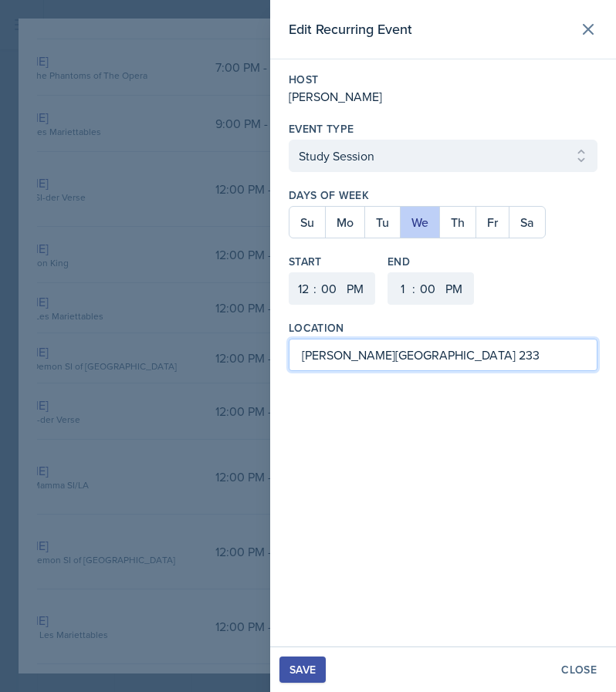 This screenshot has height=692, width=616. Describe the element at coordinates (307, 222) in the screenshot. I see `button: Su` at that location.